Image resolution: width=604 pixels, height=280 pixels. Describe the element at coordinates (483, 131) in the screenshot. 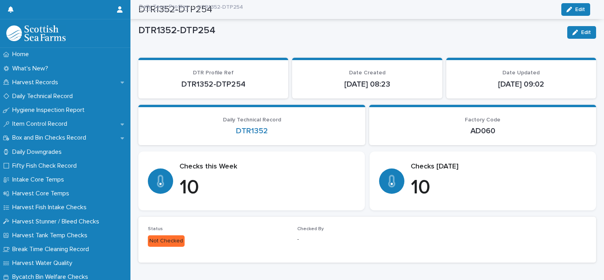

I see `p: AD060` at that location.